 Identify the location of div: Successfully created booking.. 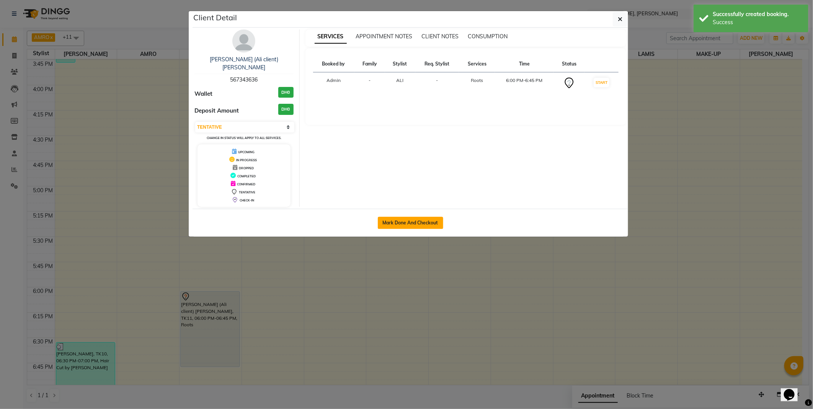
(758, 14).